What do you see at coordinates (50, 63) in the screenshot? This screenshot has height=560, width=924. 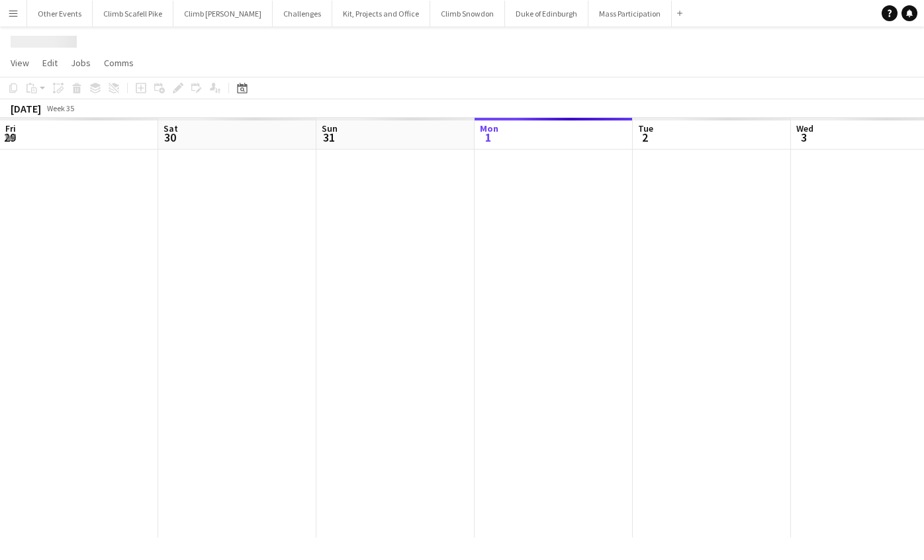 I see `a: Edit` at bounding box center [50, 63].